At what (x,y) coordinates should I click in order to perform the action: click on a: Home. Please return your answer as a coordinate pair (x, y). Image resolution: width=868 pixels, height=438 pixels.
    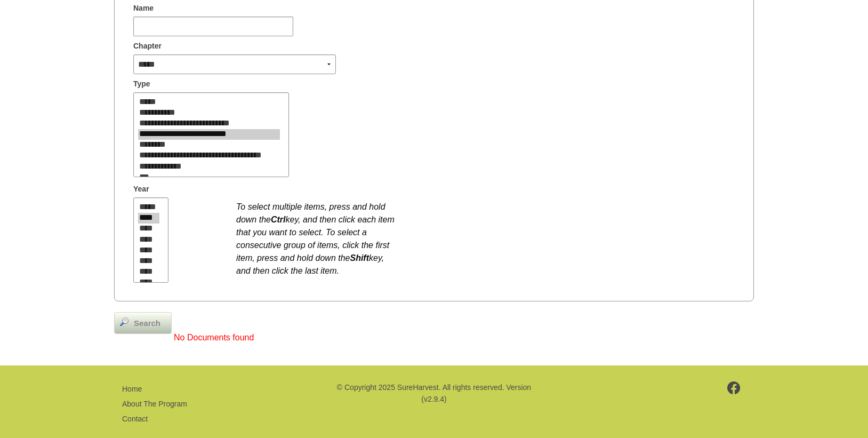
    Looking at the image, I should click on (132, 389).